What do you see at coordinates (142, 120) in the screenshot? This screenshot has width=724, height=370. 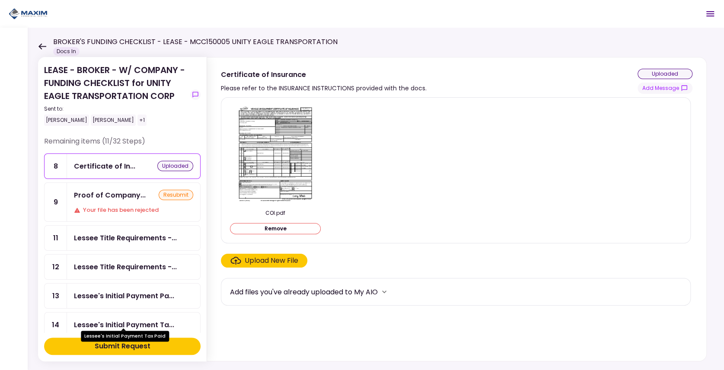 I see `div: +1` at bounding box center [142, 120].